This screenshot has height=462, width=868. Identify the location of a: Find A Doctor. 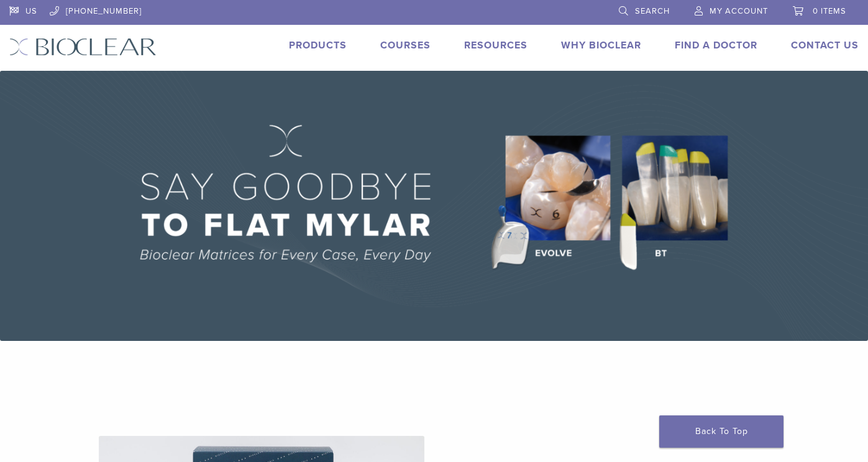
(716, 46).